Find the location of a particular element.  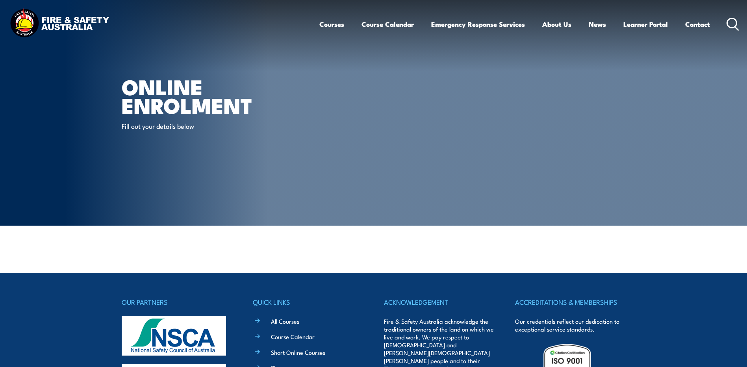

a: All Courses is located at coordinates (285, 321).